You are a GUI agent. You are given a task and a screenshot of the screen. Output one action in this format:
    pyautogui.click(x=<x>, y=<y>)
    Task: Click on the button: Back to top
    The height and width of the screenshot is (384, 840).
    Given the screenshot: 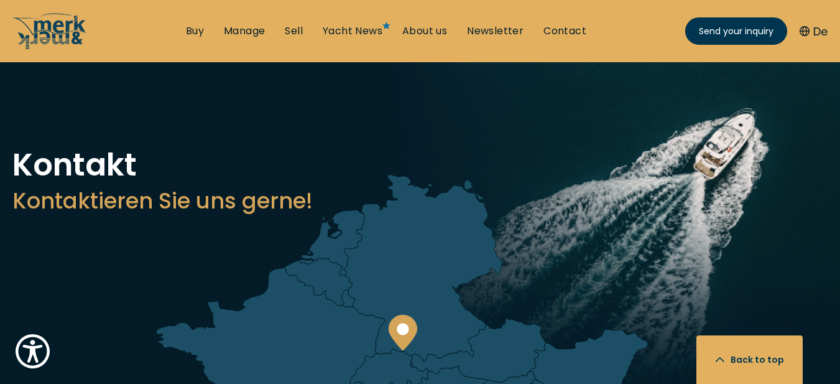 What is the action you would take?
    pyautogui.click(x=749, y=359)
    